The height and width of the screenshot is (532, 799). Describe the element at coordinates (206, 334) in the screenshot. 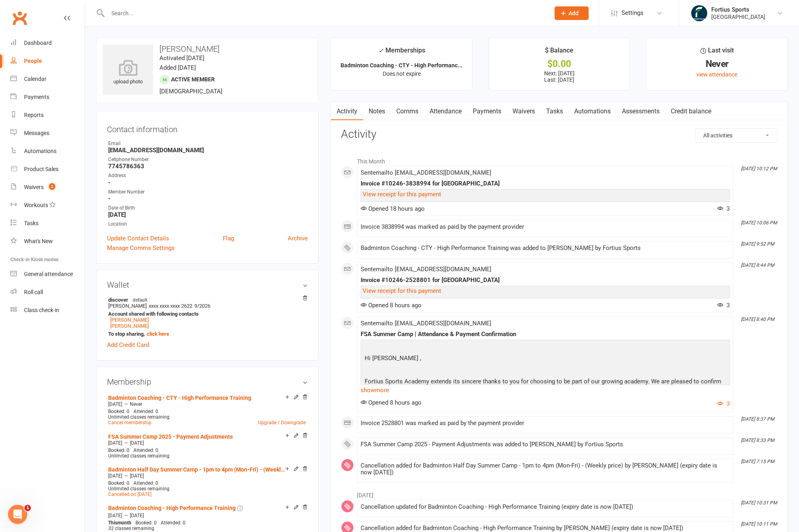

I see `strong: To stop sharing,` at that location.